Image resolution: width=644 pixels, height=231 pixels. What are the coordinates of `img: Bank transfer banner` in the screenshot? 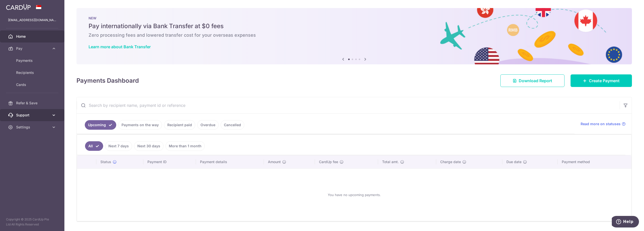 It's located at (354, 36).